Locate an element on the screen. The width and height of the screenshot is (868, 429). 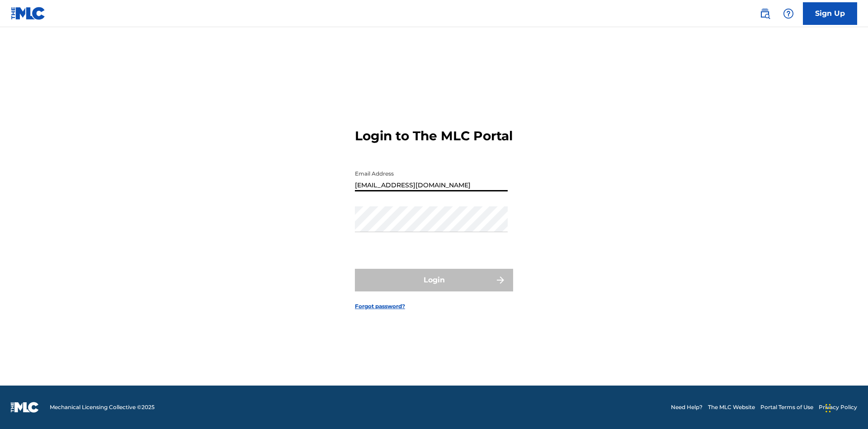
span: Mechanical Licensing Collective © 2025 is located at coordinates (102, 407).